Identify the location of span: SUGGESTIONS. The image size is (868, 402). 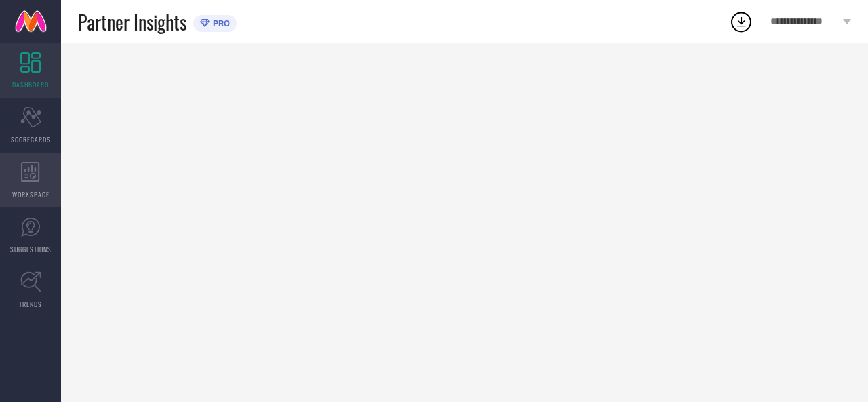
(30, 249).